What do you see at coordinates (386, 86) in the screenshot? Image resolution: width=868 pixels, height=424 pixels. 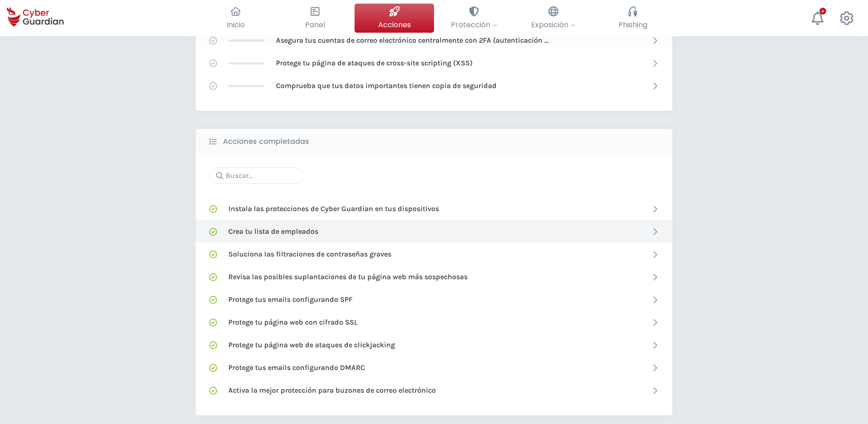 I see `p: Comprueba que tus datos importantes tienen copia de seguridad` at bounding box center [386, 86].